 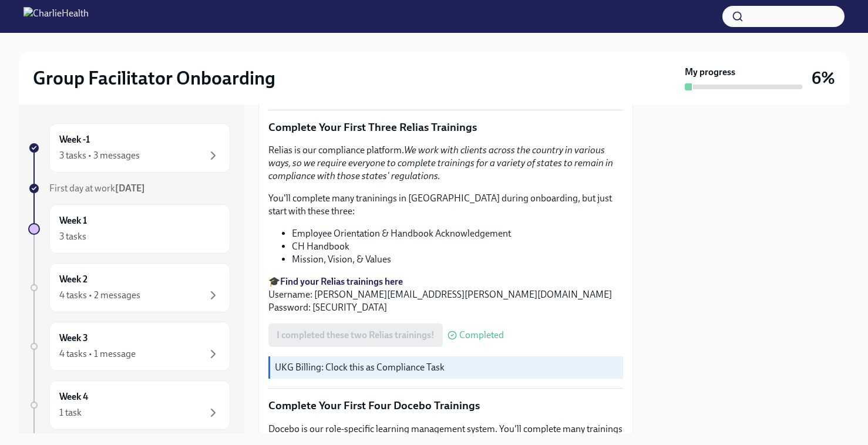 I want to click on div: 4 tasks • 2 messages, so click(x=100, y=295).